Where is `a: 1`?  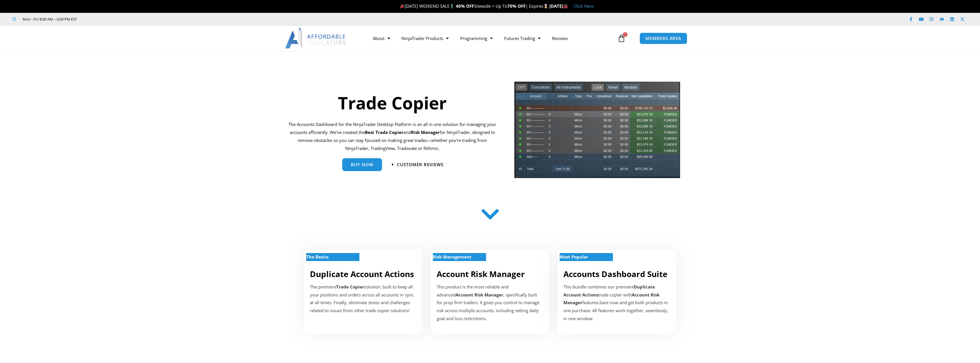 a: 1 is located at coordinates (622, 38).